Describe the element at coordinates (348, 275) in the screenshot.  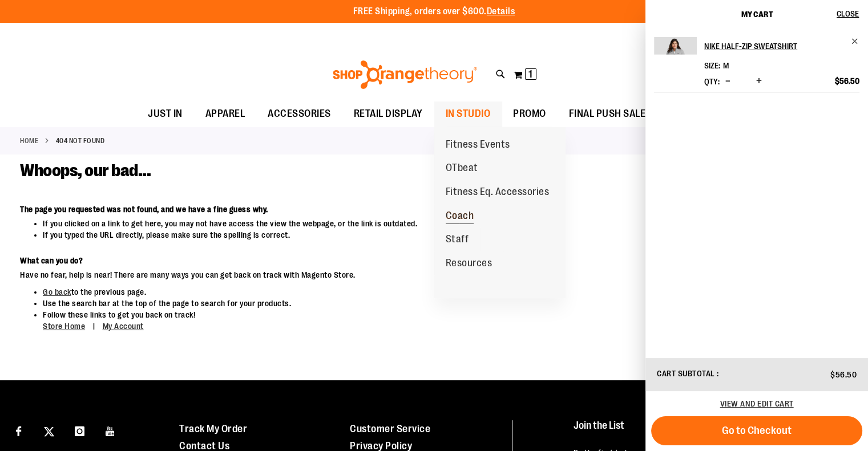
I see `dd: Have no fear, help is near! There are many ways you can get back on track with Magento Store.` at that location.